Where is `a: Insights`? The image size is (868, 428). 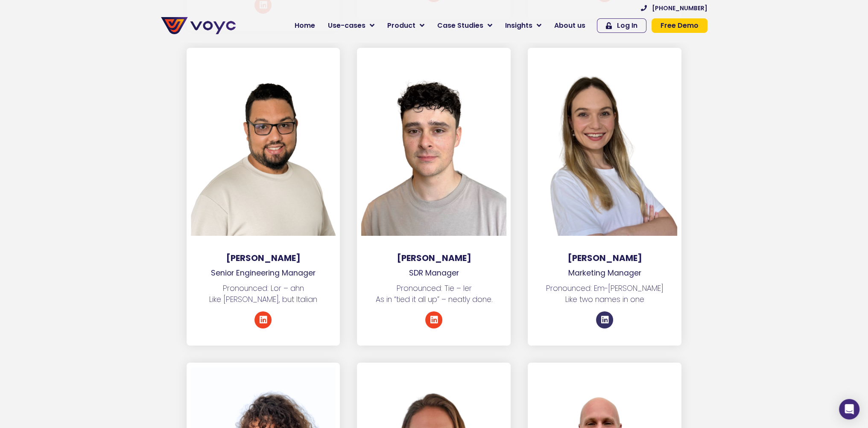
a: Insights is located at coordinates (523, 25).